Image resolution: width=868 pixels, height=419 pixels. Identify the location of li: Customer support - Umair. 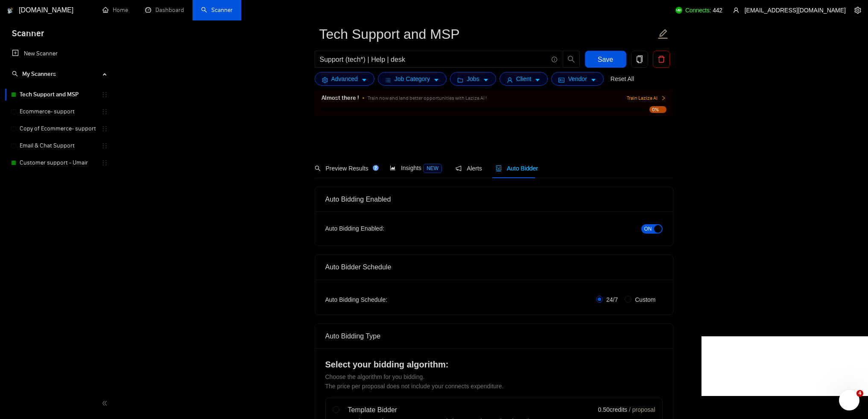
(60, 163).